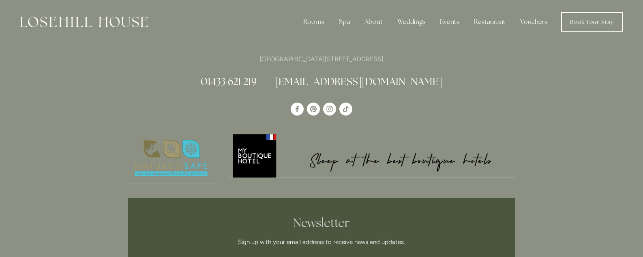  I want to click on a: 01433 621 219, so click(229, 82).